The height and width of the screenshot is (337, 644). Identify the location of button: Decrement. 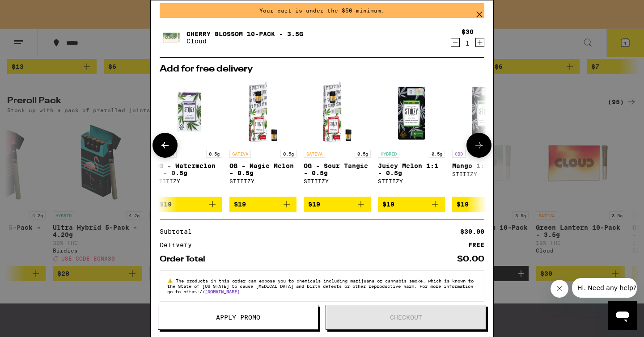
(455, 43).